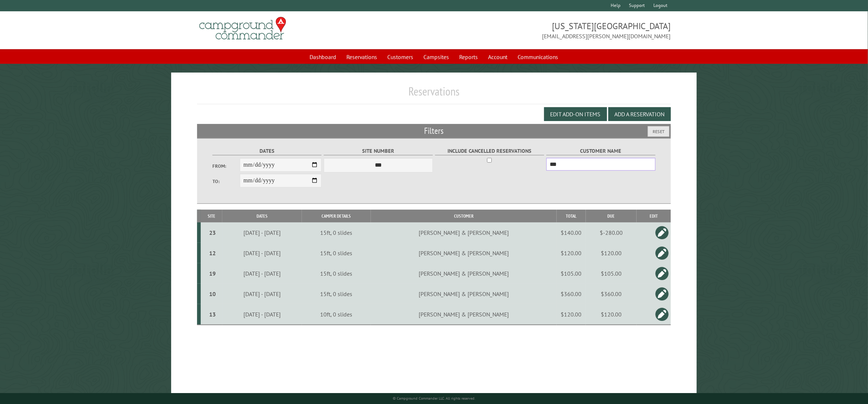  I want to click on th: Customer, so click(464, 216).